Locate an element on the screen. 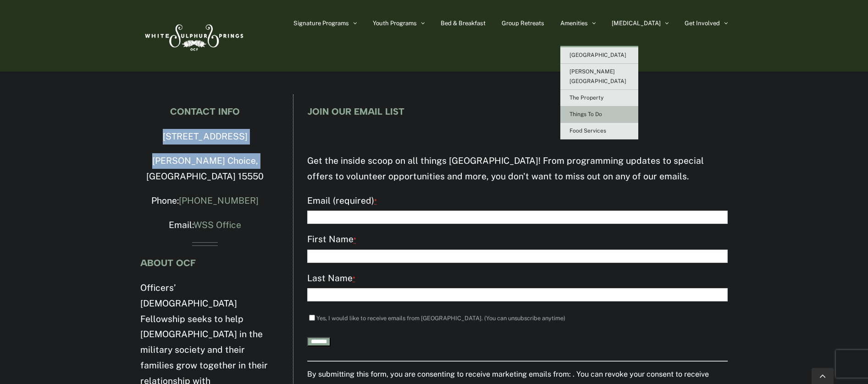 The width and height of the screenshot is (868, 384). a: The Property is located at coordinates (599, 98).